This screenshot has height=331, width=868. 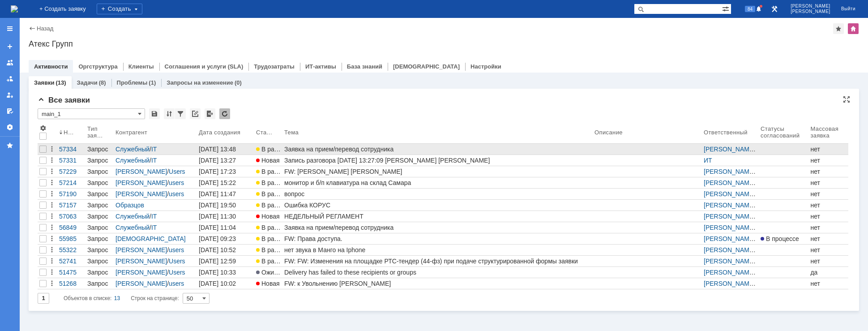 What do you see at coordinates (154, 216) in the screenshot?
I see `a: IT` at bounding box center [154, 216].